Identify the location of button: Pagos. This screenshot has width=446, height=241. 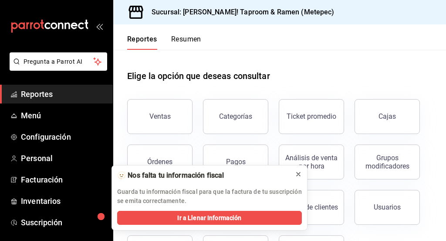
(236, 162).